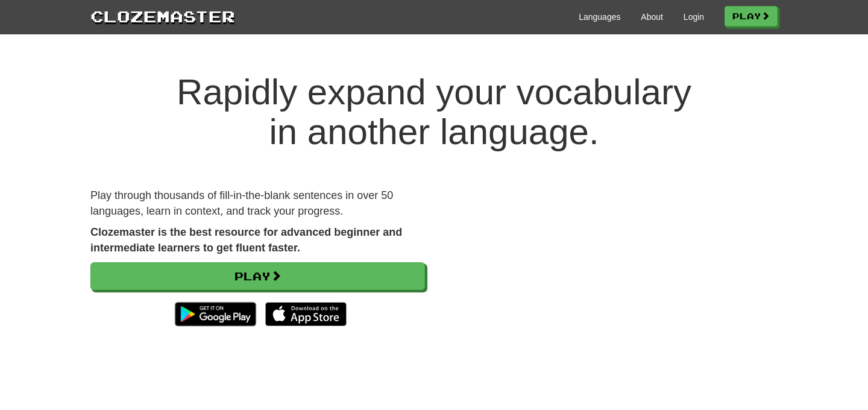  What do you see at coordinates (246, 240) in the screenshot?
I see `strong: Clozemaster is the best resource for advanced beginner and intermediate learners to get fluent fa...` at bounding box center [246, 240].